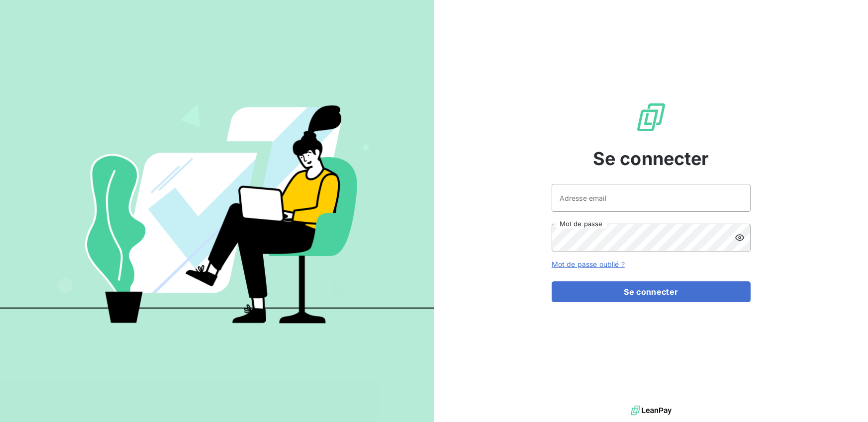 The width and height of the screenshot is (868, 422). I want to click on input: placeholder, so click(651, 198).